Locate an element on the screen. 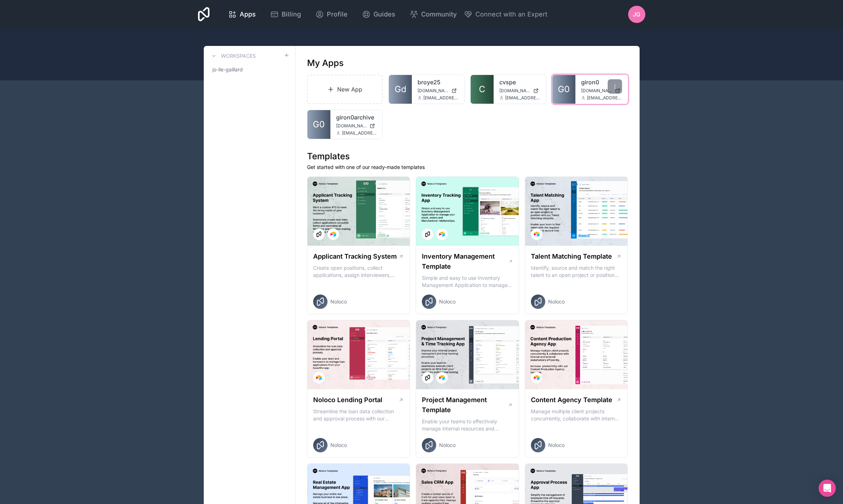 The height and width of the screenshot is (504, 843). span: C is located at coordinates (482, 89).